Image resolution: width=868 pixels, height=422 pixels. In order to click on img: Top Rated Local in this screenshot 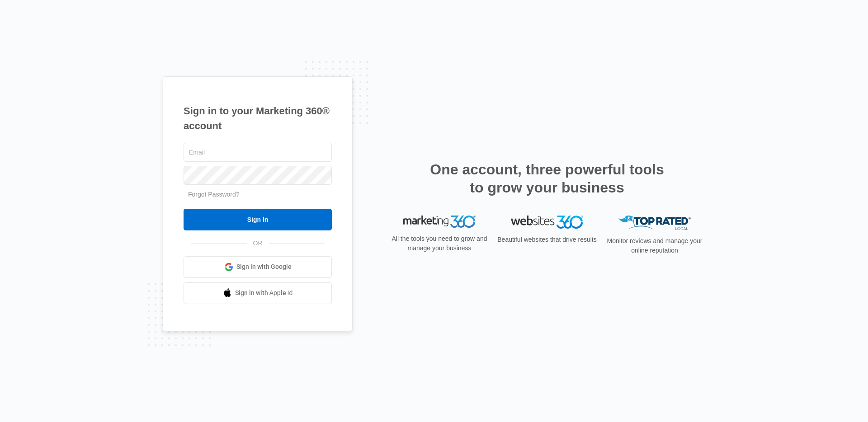, I will do `click(655, 222)`.